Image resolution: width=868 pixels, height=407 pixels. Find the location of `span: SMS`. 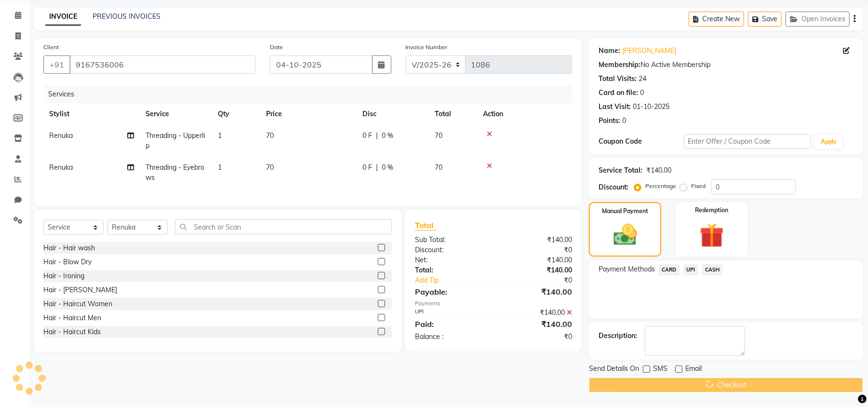

span: SMS is located at coordinates (661, 370).